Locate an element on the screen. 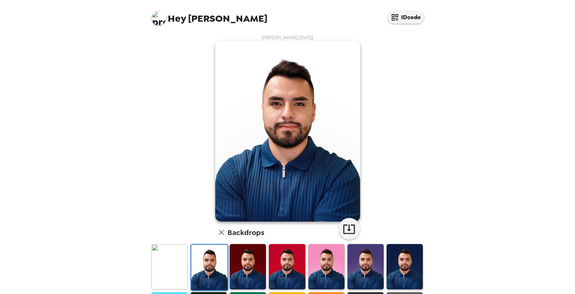  img: Original is located at coordinates (169, 267).